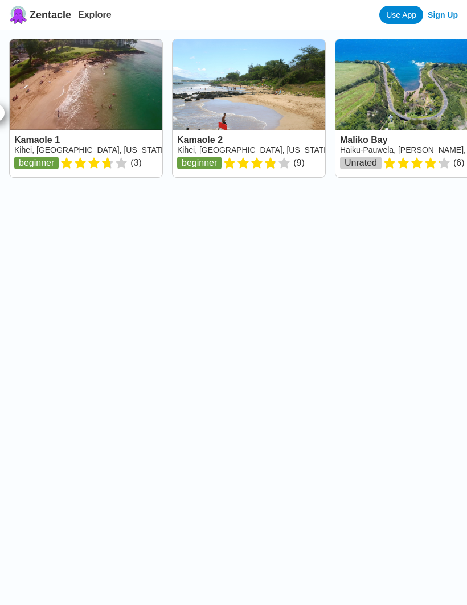 The width and height of the screenshot is (467, 605). What do you see at coordinates (443, 15) in the screenshot?
I see `a: Sign Up` at bounding box center [443, 15].